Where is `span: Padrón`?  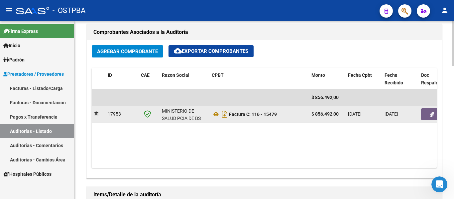 span: Padrón is located at coordinates (14, 60).